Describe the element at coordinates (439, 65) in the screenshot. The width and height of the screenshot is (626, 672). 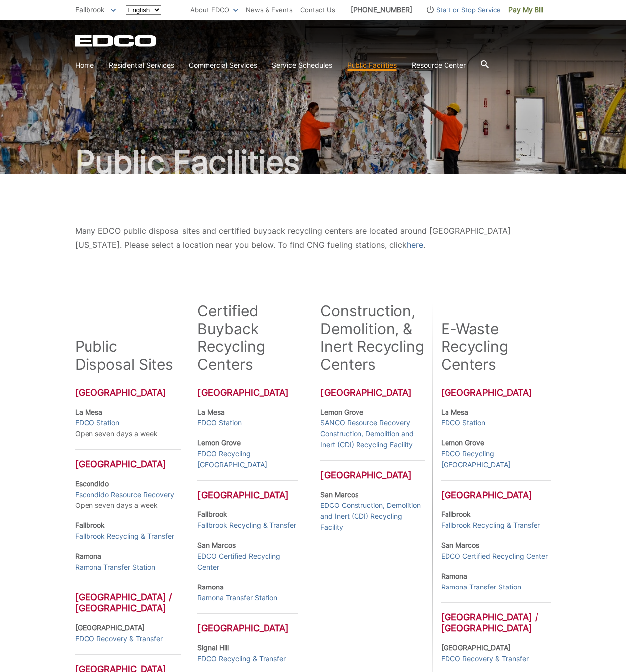
I see `a: Resource Center` at that location.